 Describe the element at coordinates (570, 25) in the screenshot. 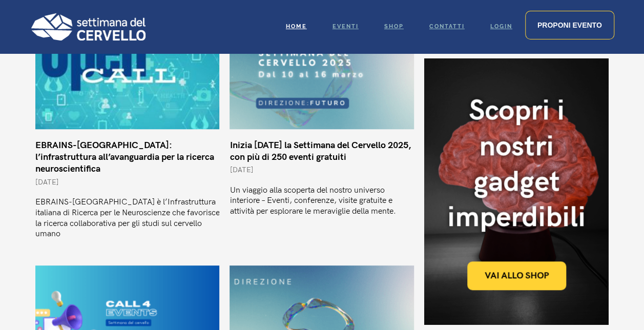

I see `a: Proponi evento` at that location.